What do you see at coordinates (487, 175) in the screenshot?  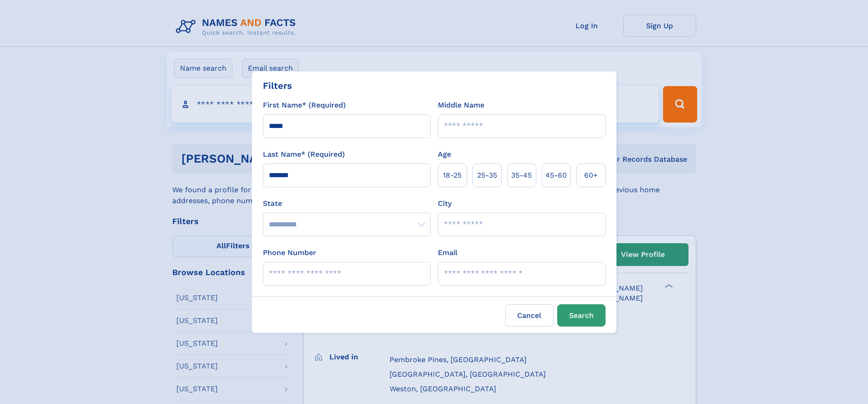 I see `span: 25‑35` at bounding box center [487, 175].